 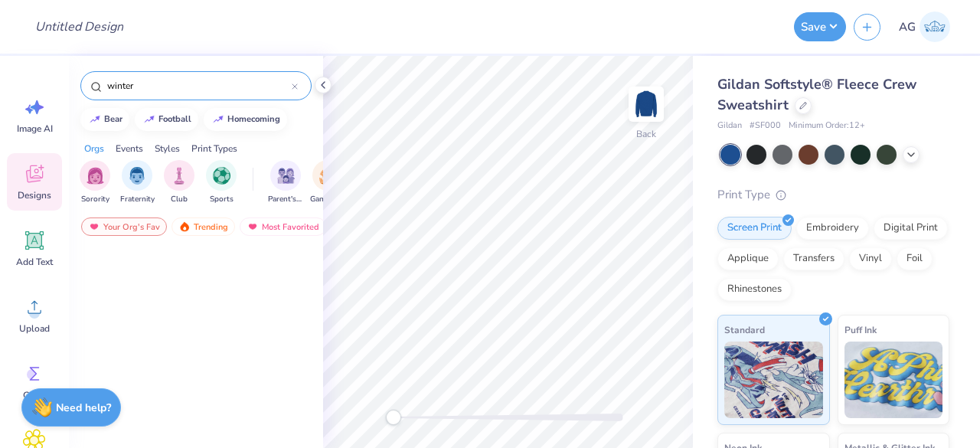 I want to click on div: filter for Sorority, so click(x=95, y=182).